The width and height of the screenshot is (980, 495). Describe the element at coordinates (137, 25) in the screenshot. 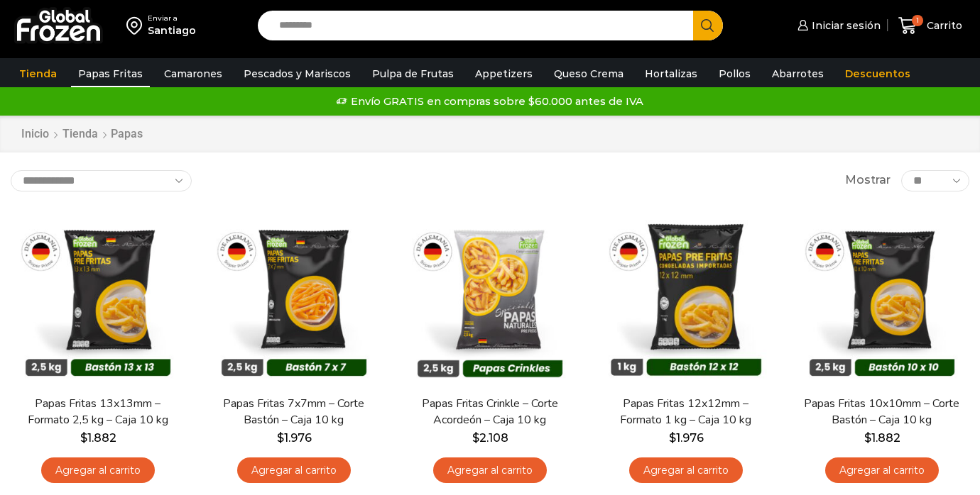

I see `img: address-field-icon.svg` at that location.